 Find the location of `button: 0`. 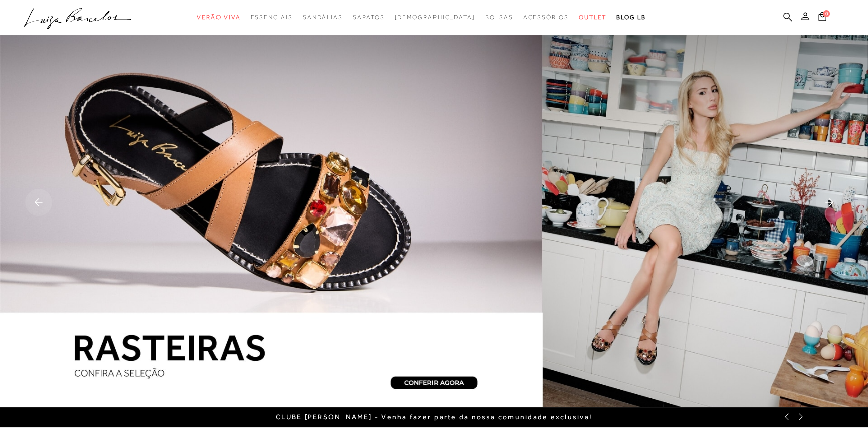

button: 0 is located at coordinates (822, 18).